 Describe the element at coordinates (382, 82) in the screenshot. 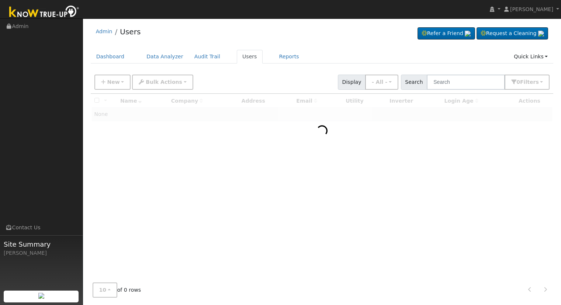

I see `button: - All -` at that location.